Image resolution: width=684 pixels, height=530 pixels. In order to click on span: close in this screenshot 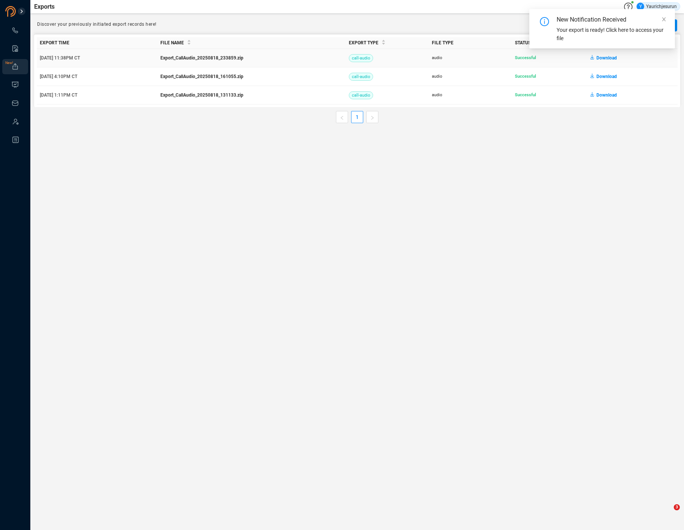, I will do `click(664, 19)`.